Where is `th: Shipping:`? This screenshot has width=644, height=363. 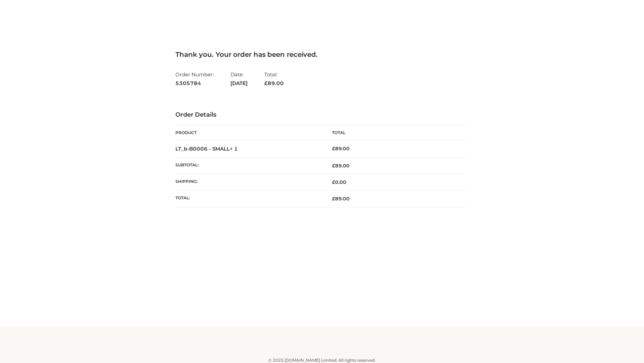
th: Shipping: is located at coordinates (249, 182).